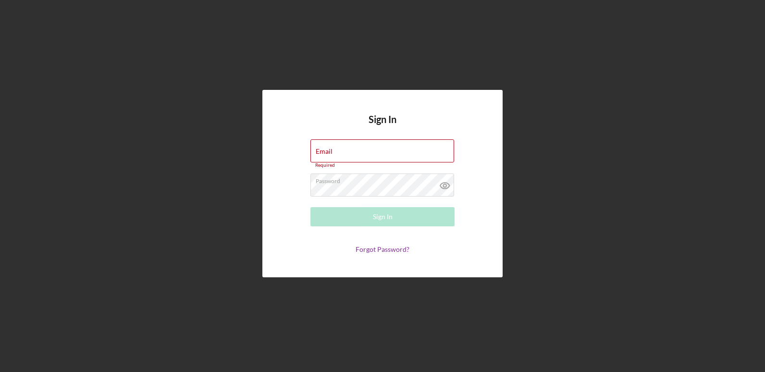 Image resolution: width=765 pixels, height=372 pixels. Describe the element at coordinates (383, 217) in the screenshot. I see `div: Sign In` at that location.